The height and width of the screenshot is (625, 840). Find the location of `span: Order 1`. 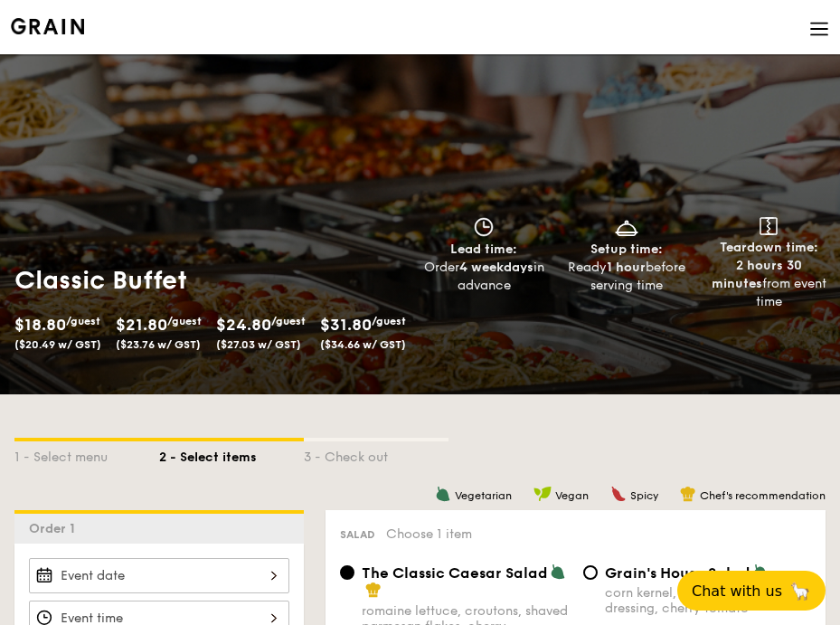

span: Order 1 is located at coordinates (56, 528).